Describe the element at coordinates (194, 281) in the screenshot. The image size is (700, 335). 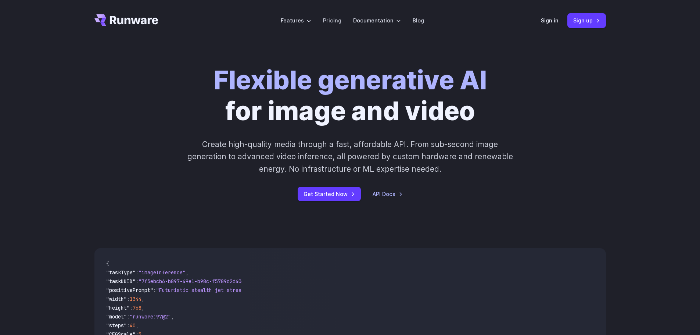
I see `span: "7f3ebcb6-b897-49e1-b98c-f5789d2d40d7"` at that location.